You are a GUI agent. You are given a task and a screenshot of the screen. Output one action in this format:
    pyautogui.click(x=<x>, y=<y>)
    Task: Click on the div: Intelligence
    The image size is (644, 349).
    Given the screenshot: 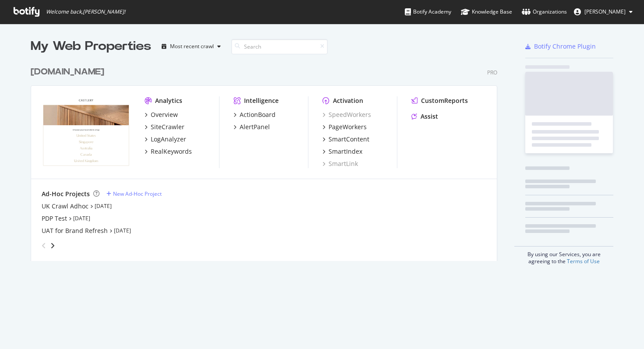 What is the action you would take?
    pyautogui.click(x=261, y=101)
    